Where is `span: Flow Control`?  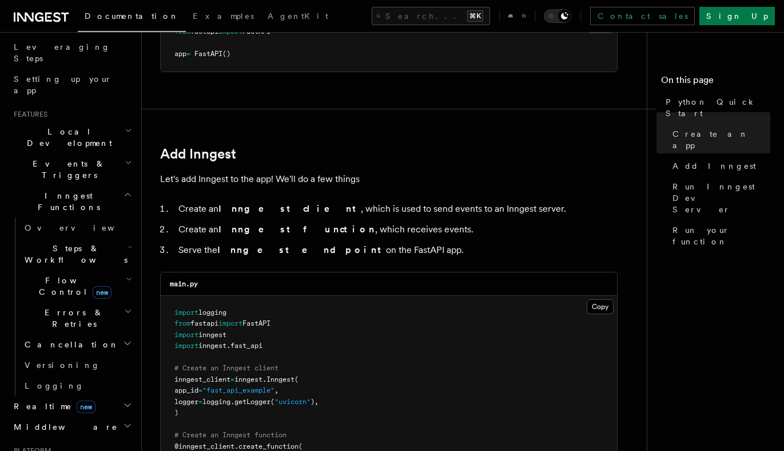 span: Flow Control is located at coordinates (73, 286).